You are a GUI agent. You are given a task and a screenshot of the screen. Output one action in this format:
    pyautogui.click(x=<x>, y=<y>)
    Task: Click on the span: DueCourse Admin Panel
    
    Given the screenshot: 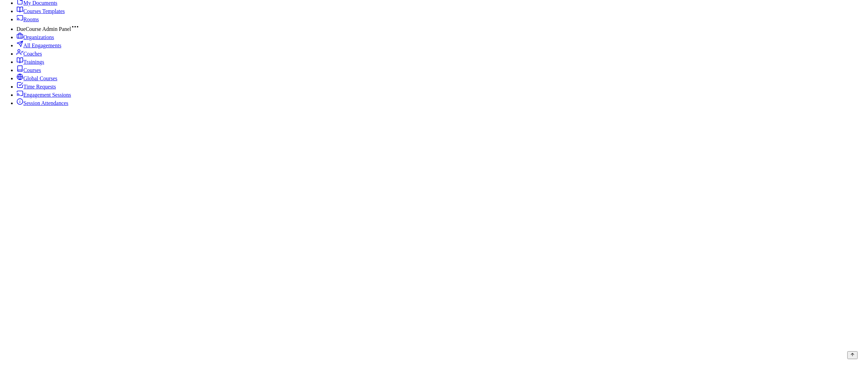 What is the action you would take?
    pyautogui.click(x=44, y=29)
    